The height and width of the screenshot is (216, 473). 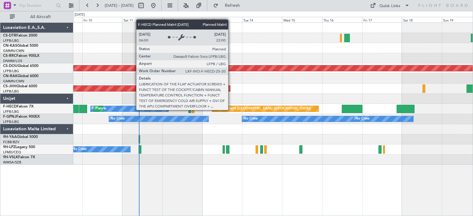 What do you see at coordinates (229, 6) in the screenshot?
I see `button: Refresh` at bounding box center [229, 6].